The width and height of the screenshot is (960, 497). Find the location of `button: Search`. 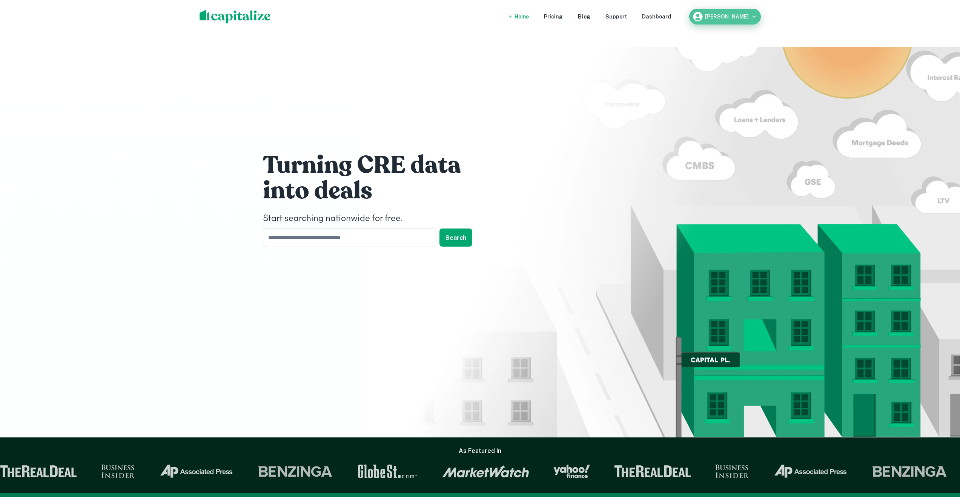

button: Search is located at coordinates (456, 238).